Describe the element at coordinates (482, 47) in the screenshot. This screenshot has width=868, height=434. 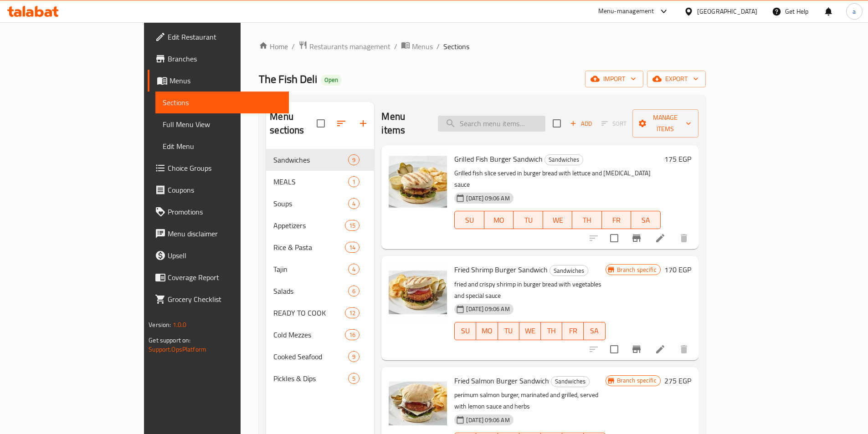
I see `nav: breadcrumb` at that location.